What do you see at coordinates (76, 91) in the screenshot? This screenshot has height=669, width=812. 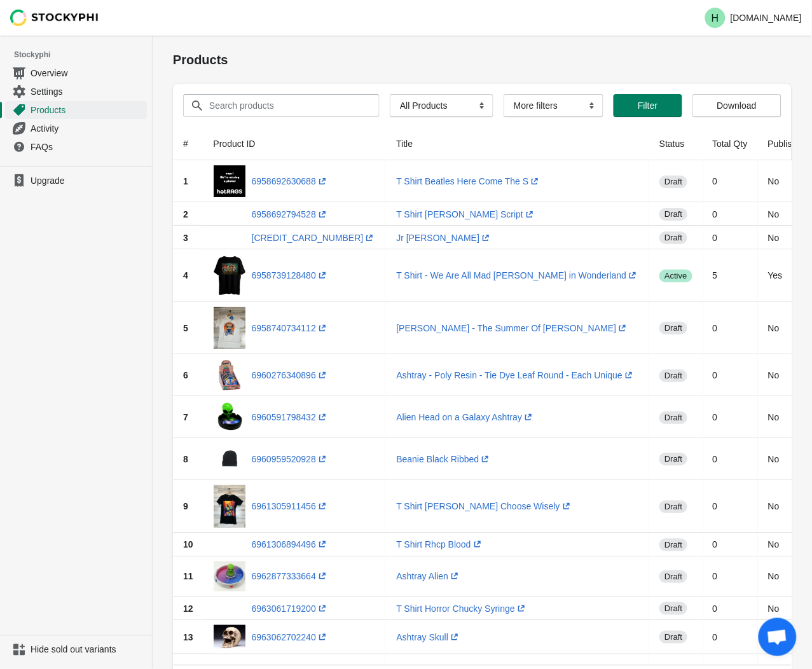 I see `a: Settings` at bounding box center [76, 91].